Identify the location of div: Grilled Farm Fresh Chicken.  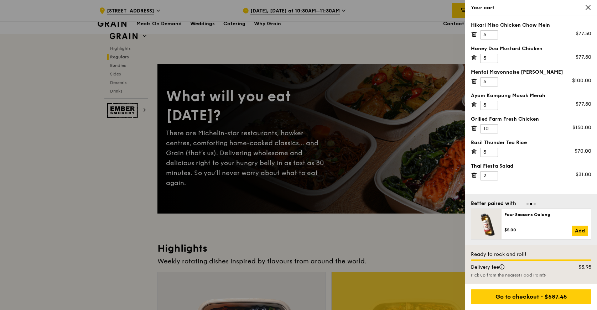
(531, 119).